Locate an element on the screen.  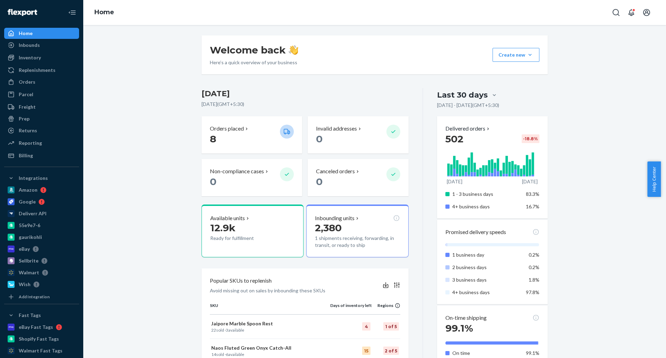
a: Sellbrite is located at coordinates (42, 261).